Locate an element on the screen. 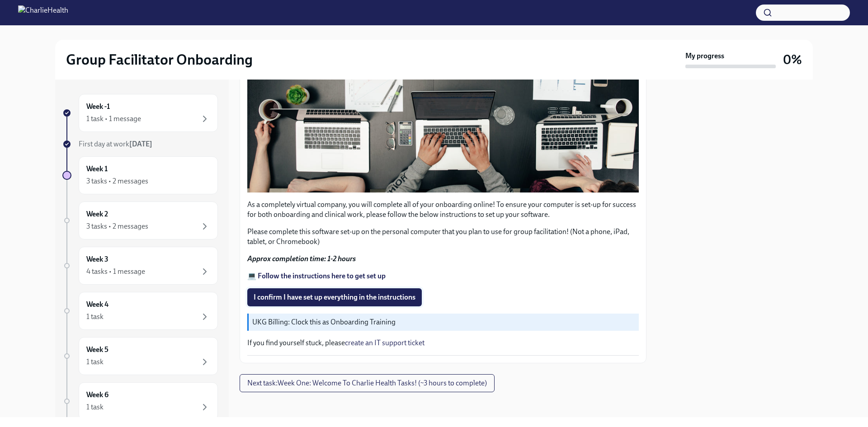  p: Please complete this software set-up on the personal computer that you plan to use for group faci... is located at coordinates (443, 236).